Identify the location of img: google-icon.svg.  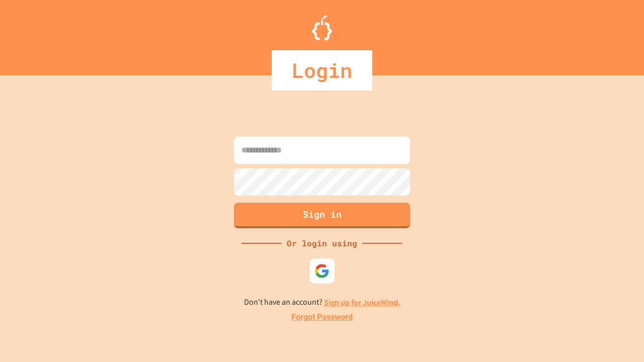
(322, 271).